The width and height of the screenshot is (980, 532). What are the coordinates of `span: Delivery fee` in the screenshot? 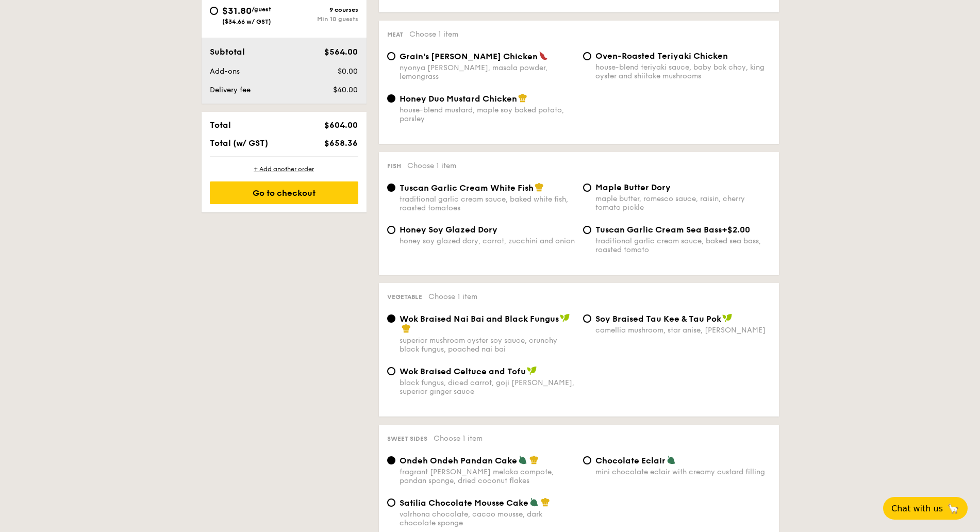 It's located at (230, 90).